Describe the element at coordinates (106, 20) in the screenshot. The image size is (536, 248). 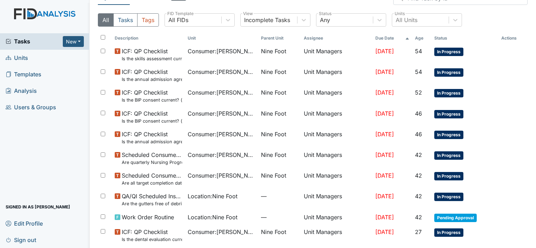
I see `button: All` at that location.